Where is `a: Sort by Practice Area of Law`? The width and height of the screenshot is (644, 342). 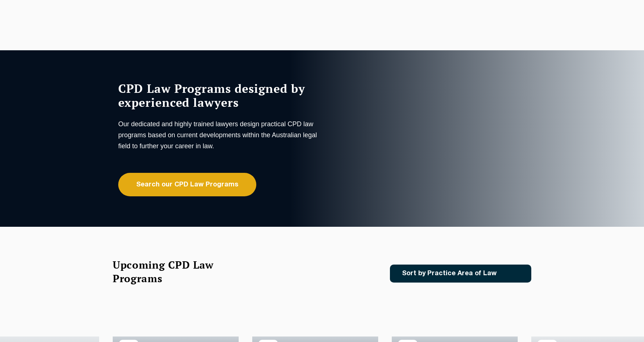 a: Sort by Practice Area of Law is located at coordinates (461, 274).